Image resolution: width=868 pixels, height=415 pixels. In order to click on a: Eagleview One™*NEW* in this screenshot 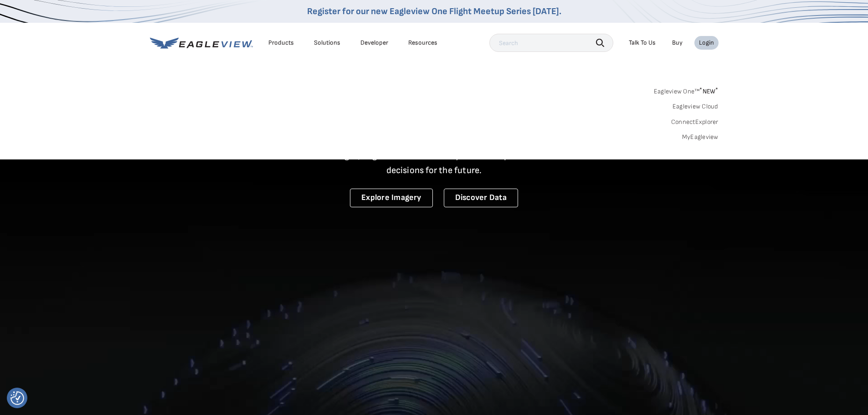, I will do `click(686, 90)`.